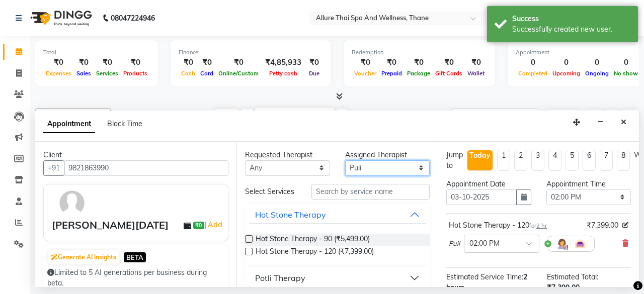 This screenshot has height=294, width=644. Describe the element at coordinates (454, 160) in the screenshot. I see `div: Jump to` at that location.